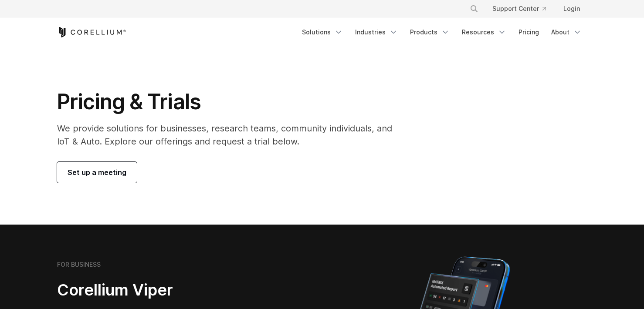  I want to click on a: Industries, so click(376, 32).